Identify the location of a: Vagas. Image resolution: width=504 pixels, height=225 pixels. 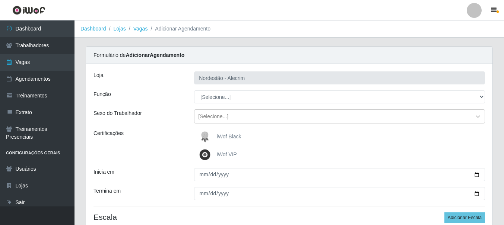
(140, 29).